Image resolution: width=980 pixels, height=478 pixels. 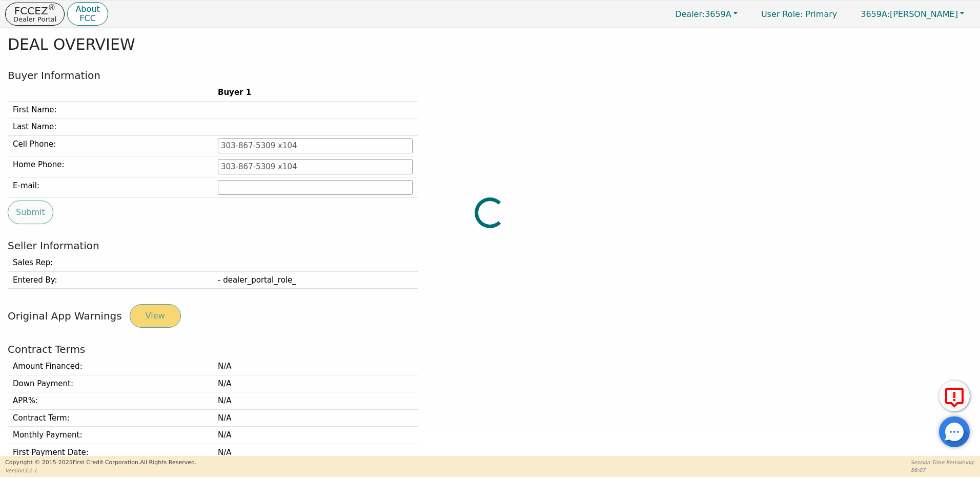 What do you see at coordinates (88, 9) in the screenshot?
I see `p: About` at bounding box center [88, 9].